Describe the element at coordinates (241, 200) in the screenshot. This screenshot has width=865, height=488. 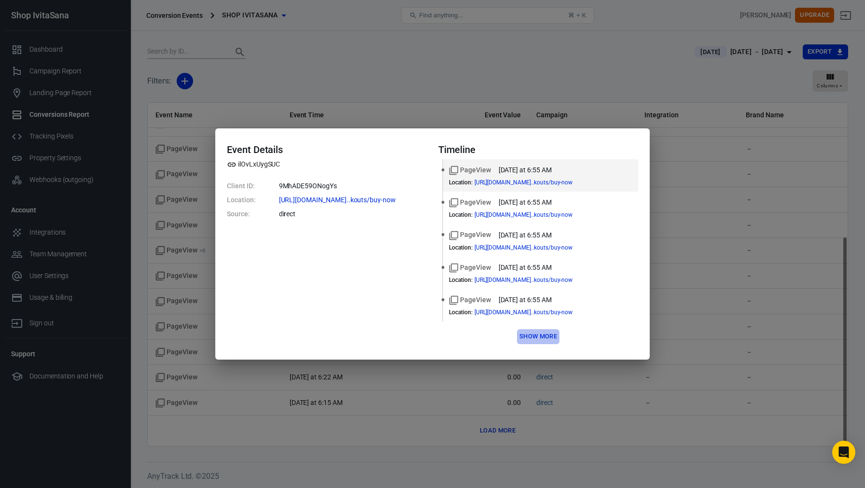
I see `dt: Location:` at that location.